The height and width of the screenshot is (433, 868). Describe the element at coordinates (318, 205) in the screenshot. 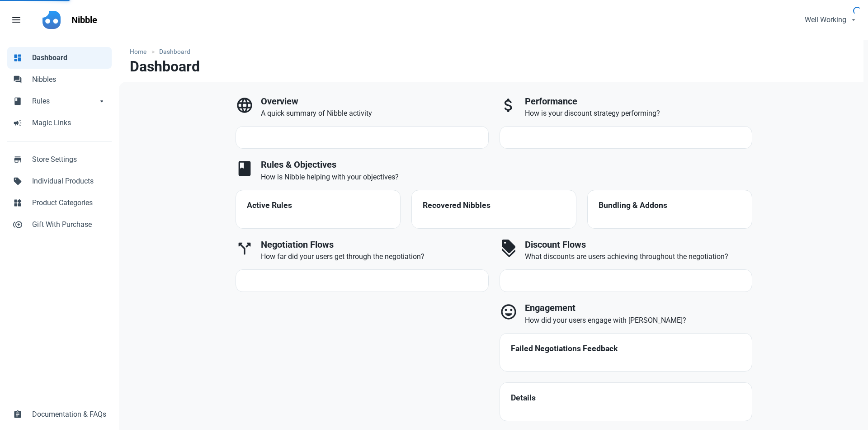

I see `h4: Active Rules` at that location.